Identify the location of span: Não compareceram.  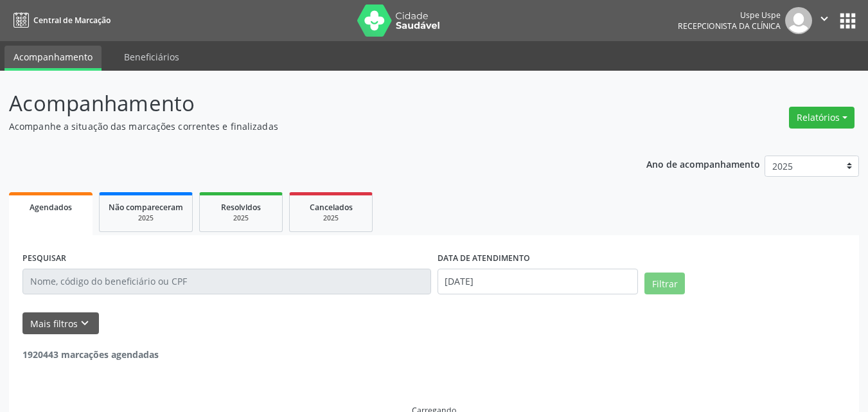
(146, 207).